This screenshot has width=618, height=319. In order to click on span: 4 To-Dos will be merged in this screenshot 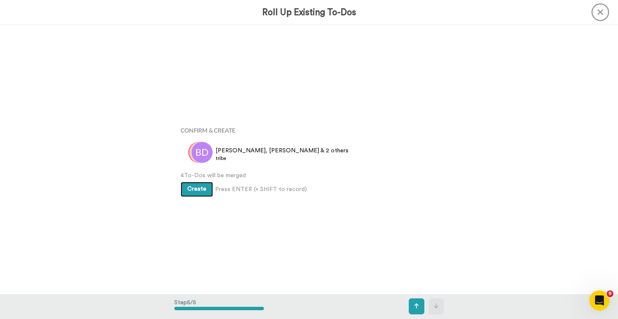, I will do `click(309, 175)`.